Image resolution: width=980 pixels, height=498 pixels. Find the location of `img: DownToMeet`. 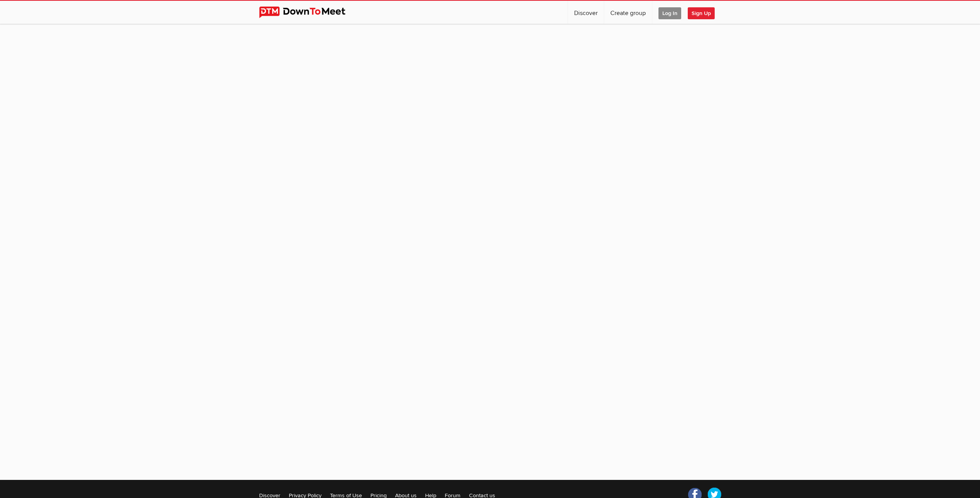

img: DownToMeet is located at coordinates (308, 12).